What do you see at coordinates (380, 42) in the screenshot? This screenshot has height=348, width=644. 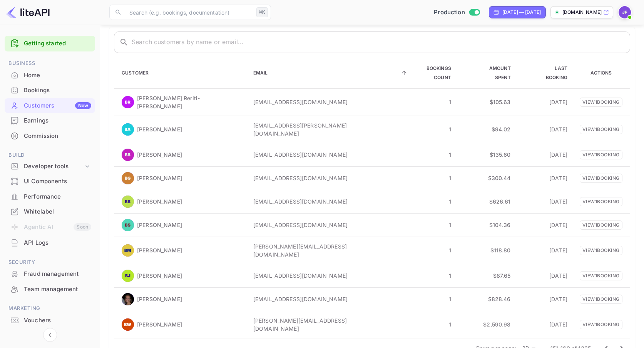 I see `input: Search customers by name or email...` at bounding box center [380, 42].